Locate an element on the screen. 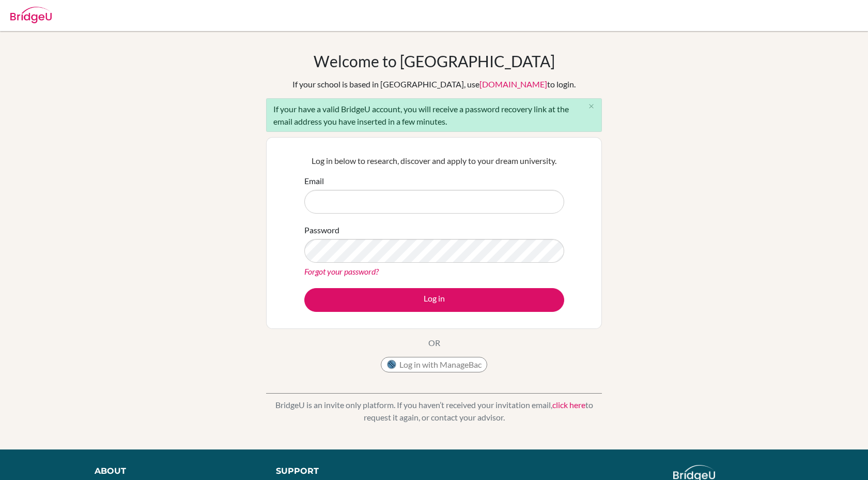  button: Log in with ManageBac is located at coordinates (434, 365).